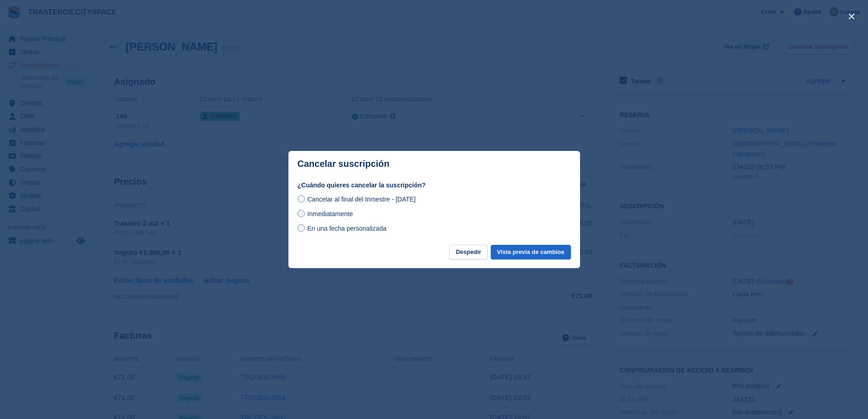 The image size is (868, 419). I want to click on span: En una fecha personalizada, so click(347, 229).